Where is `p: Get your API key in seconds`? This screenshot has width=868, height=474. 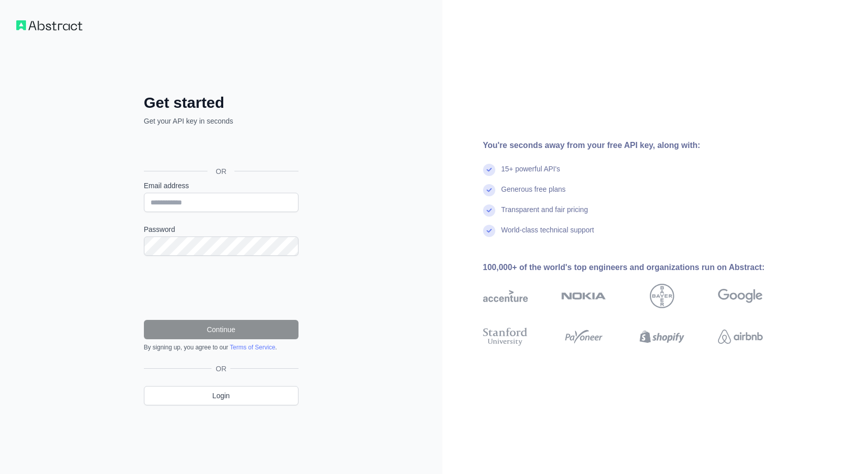
p: Get your API key in seconds is located at coordinates (221, 121).